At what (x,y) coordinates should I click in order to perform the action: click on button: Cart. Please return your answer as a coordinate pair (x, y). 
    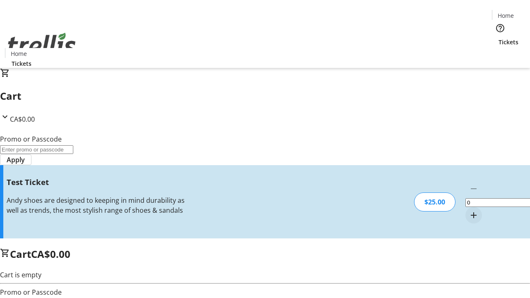
    Looking at the image, I should click on (500, 55).